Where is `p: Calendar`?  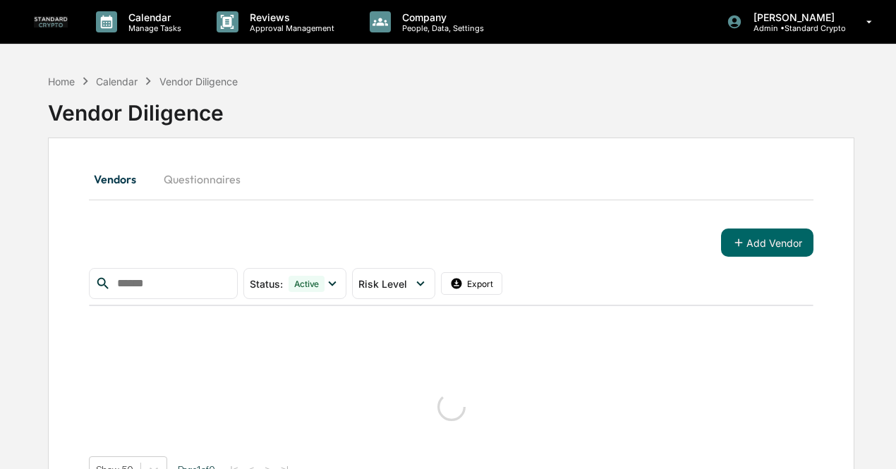
p: Calendar is located at coordinates (152, 17).